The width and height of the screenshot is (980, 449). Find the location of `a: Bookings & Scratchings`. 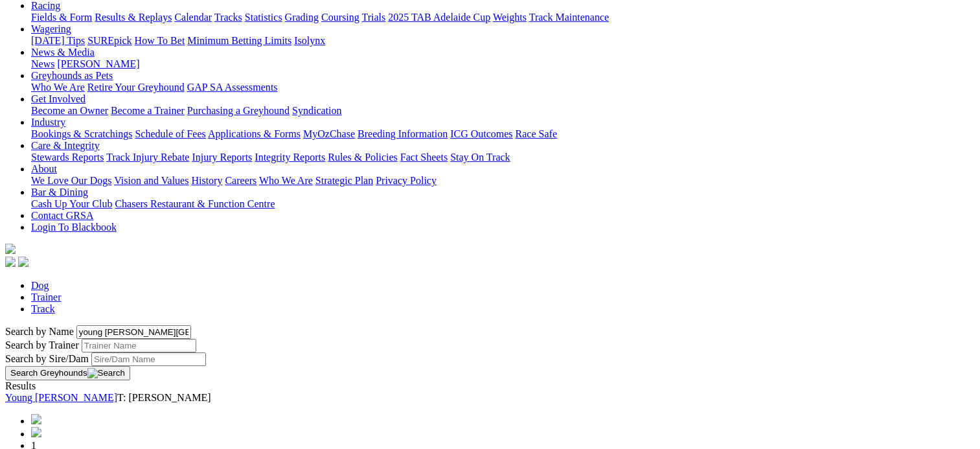

a: Bookings & Scratchings is located at coordinates (82, 134).